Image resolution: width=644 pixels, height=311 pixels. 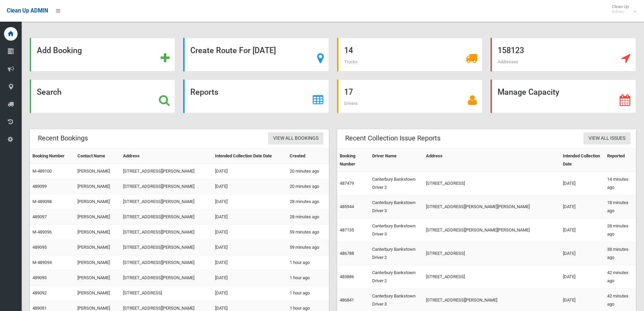 I want to click on a: 489095, so click(x=39, y=247).